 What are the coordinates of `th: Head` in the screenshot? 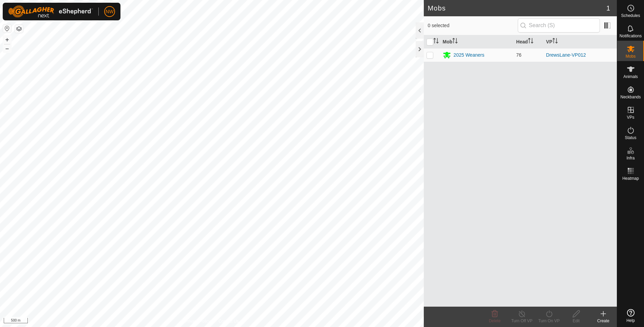 It's located at (528, 42).